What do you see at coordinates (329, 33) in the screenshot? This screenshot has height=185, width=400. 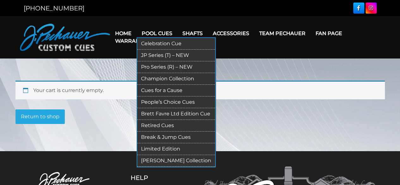 I see `a: Fan Page` at bounding box center [329, 33].